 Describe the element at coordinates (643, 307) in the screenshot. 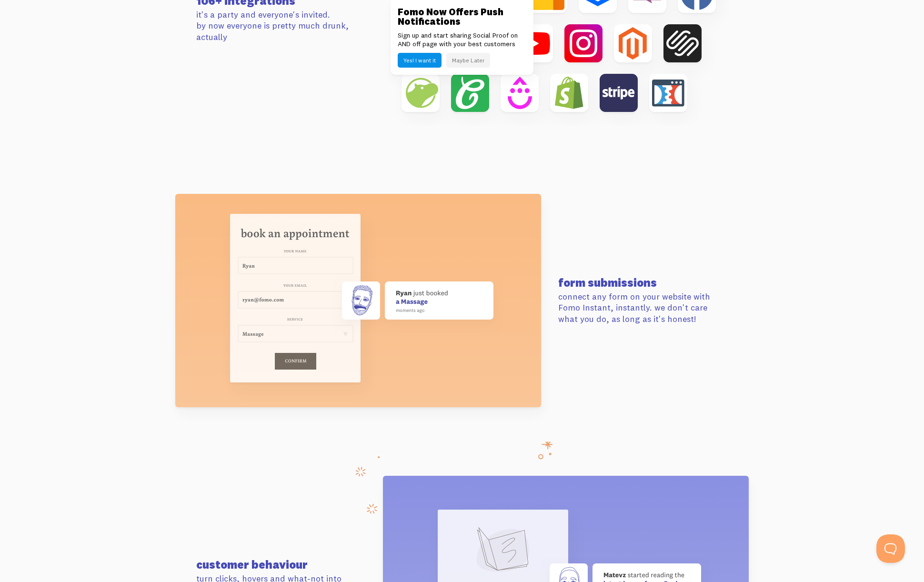

I see `p: connect any form on your website with Fomo Instant, instantly. we don't care what you do, as long...` at that location.